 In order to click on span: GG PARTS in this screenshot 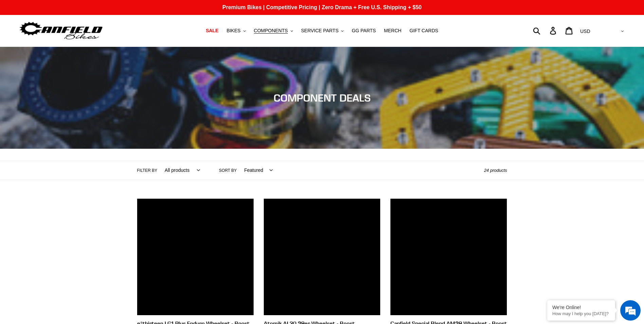, I will do `click(364, 31)`.